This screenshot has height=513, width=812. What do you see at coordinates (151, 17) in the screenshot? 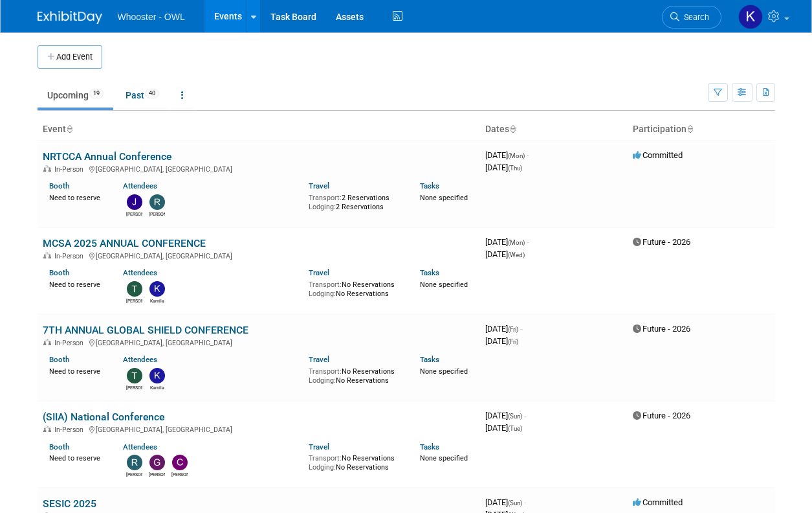
I see `span: Whooster - OWL` at bounding box center [151, 17].